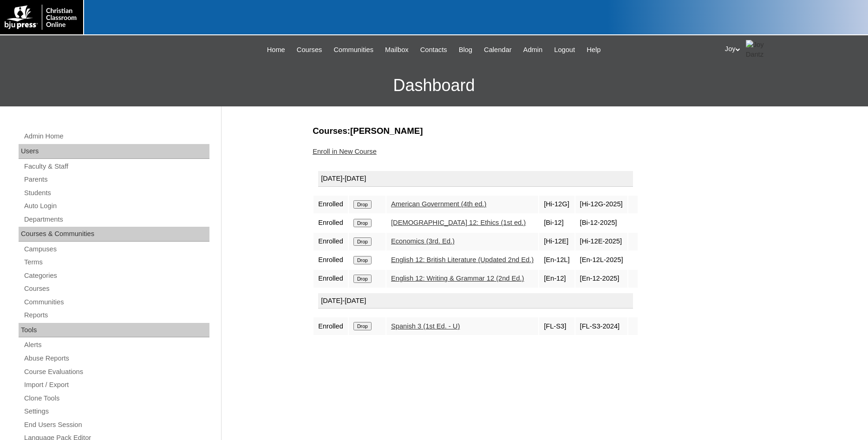  Describe the element at coordinates (116, 136) in the screenshot. I see `a: Admin Home` at that location.